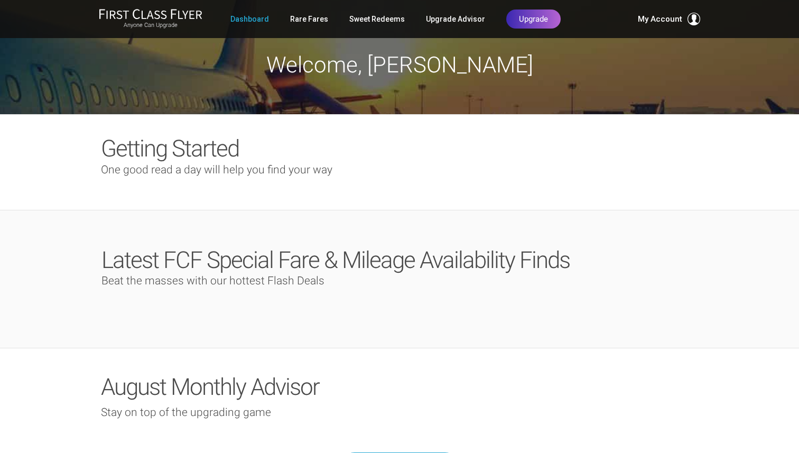 This screenshot has width=799, height=453. What do you see at coordinates (170, 148) in the screenshot?
I see `span: Getting Started` at bounding box center [170, 148].